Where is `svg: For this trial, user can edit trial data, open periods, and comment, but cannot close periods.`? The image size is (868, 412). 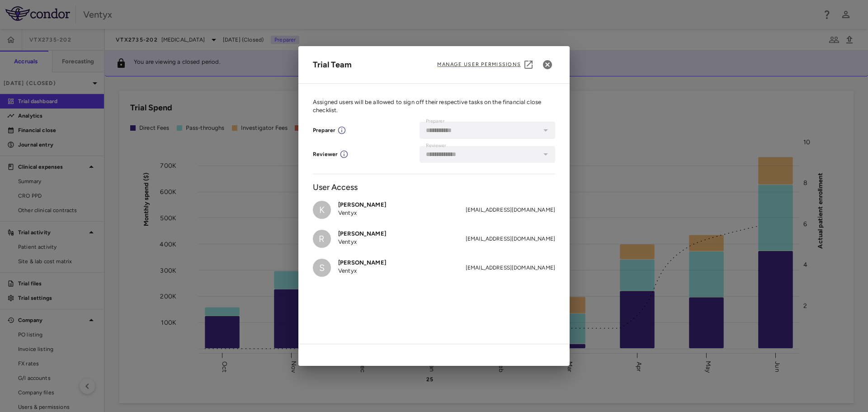
svg: For this trial, user can edit trial data, open periods, and comment, but cannot close periods. is located at coordinates (342, 130).